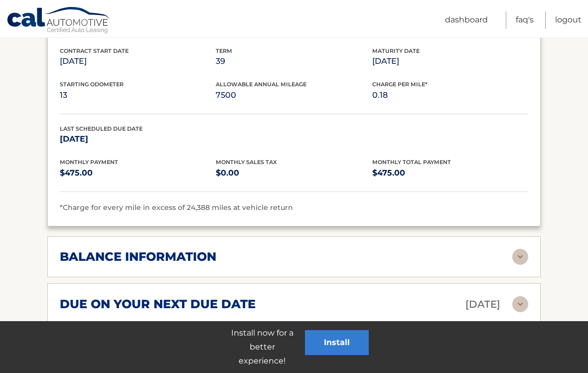  Describe the element at coordinates (92, 84) in the screenshot. I see `span: Starting Odometer` at that location.